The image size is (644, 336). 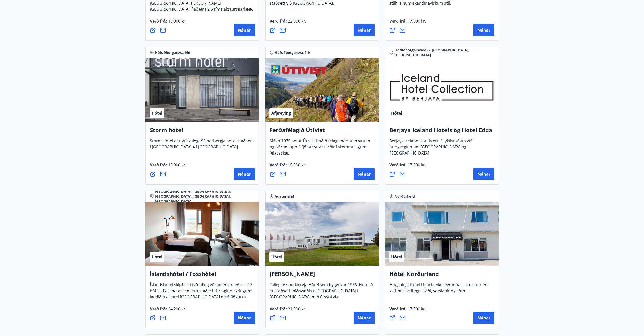 What do you see at coordinates (442, 276) in the screenshot?
I see `h4: Hótel Norðurland` at bounding box center [442, 276].